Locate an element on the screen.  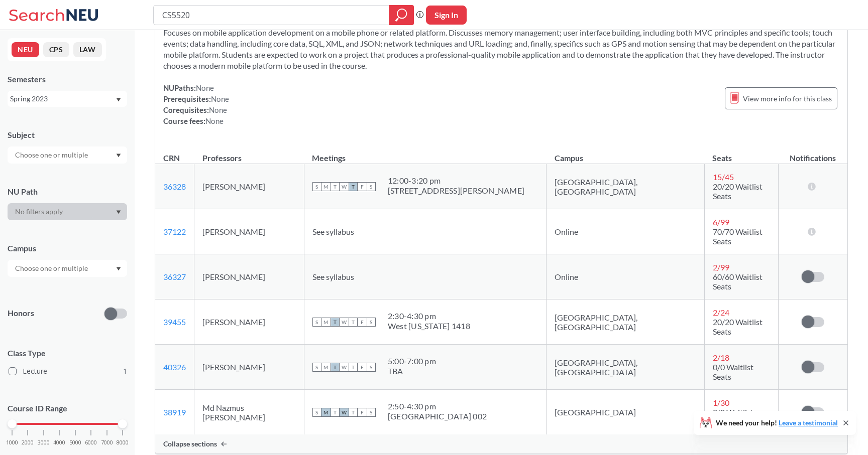
div: 2:30 - 4:30 pm is located at coordinates (429, 316).